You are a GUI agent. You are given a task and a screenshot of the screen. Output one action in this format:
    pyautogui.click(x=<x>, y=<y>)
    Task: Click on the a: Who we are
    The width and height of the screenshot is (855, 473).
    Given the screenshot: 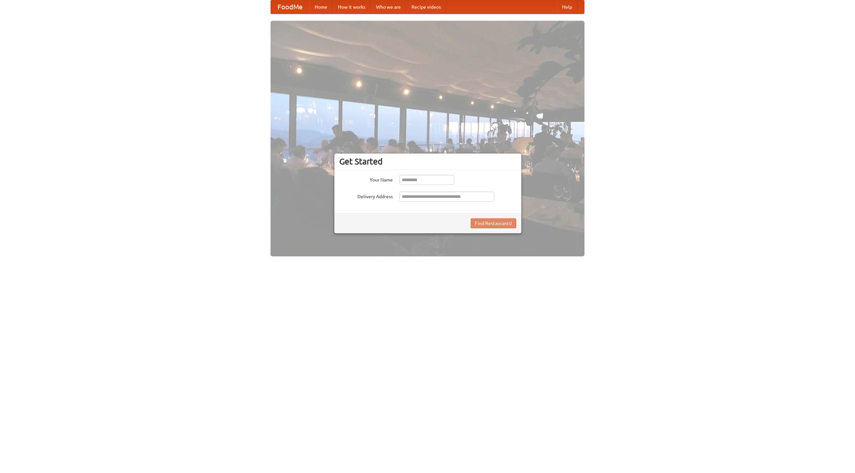 What is the action you would take?
    pyautogui.click(x=388, y=7)
    